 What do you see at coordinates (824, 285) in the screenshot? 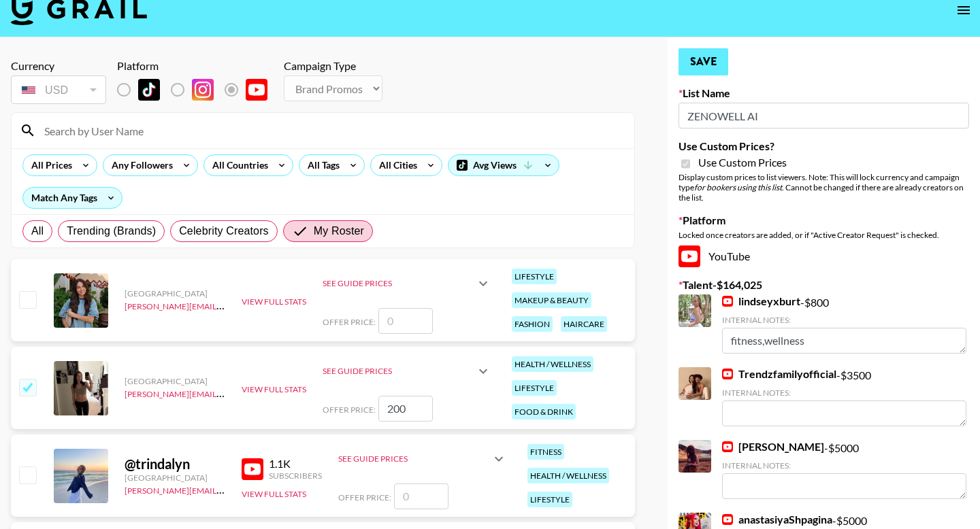
I see `label: Talent - $ 164,025` at bounding box center [824, 285].